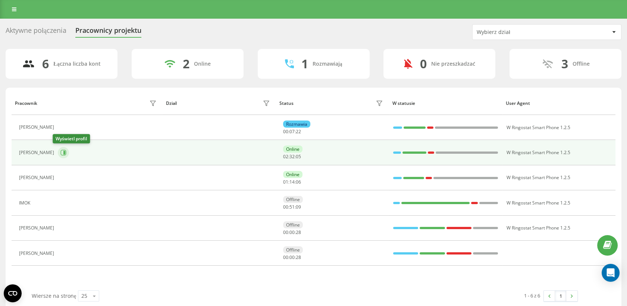  Describe the element at coordinates (327, 64) in the screenshot. I see `div: Rozmawiają` at that location.